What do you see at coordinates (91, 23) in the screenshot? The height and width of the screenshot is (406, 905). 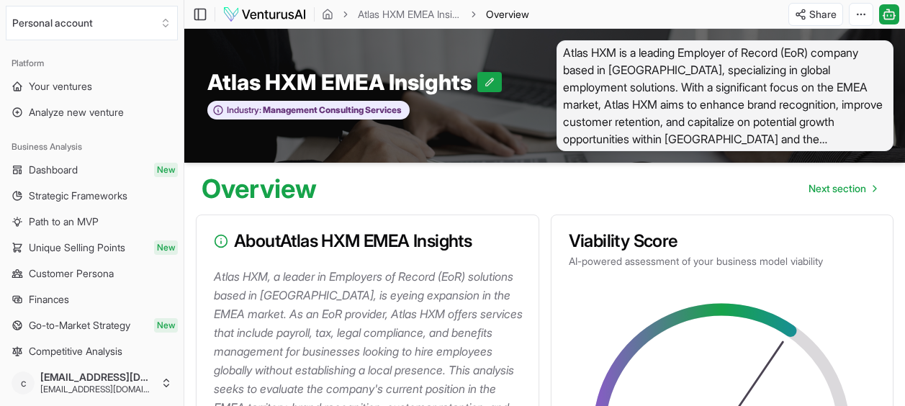 I see `button: Select an organization` at bounding box center [91, 23].